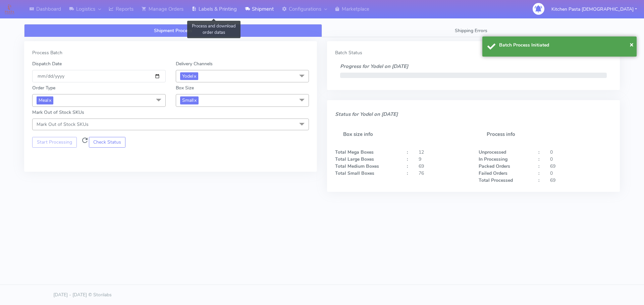 This screenshot has width=644, height=305. What do you see at coordinates (43, 87) in the screenshot?
I see `label: Order Type` at bounding box center [43, 87].